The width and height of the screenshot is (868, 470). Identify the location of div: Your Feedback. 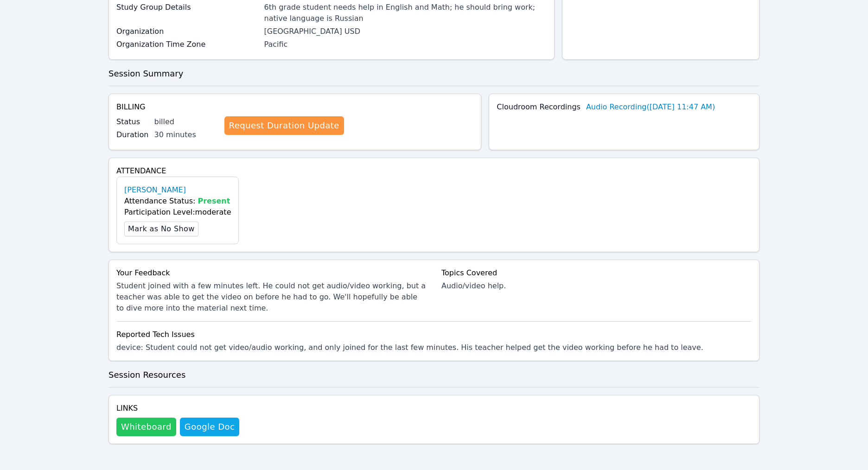
(271, 273).